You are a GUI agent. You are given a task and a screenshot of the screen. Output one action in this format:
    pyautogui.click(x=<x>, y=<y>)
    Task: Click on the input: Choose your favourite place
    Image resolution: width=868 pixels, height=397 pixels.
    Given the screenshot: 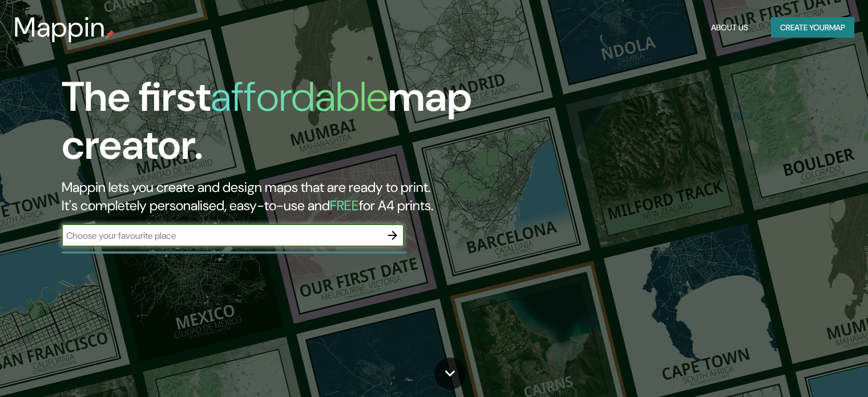 What is the action you would take?
    pyautogui.click(x=221, y=235)
    